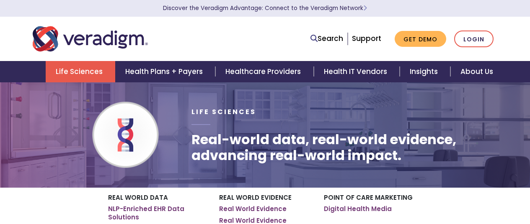  Describe the element at coordinates (474, 39) in the screenshot. I see `a: Login` at that location.